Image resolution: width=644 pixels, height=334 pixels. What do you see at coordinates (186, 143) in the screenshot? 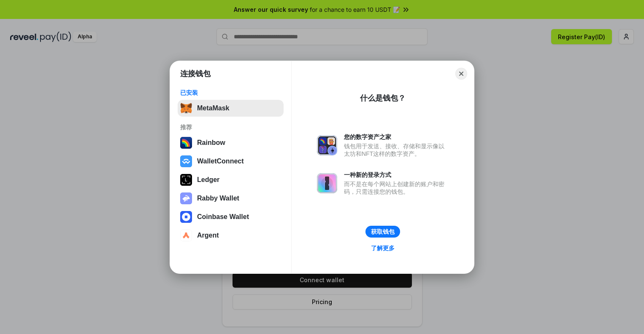
I see `img: svg+xml,%3Csvg%20width%3D%22120%22%20height%3D%22120%22%20viewBox%3D%220%200%20120%20120%22%20fil...` at bounding box center [186, 143].